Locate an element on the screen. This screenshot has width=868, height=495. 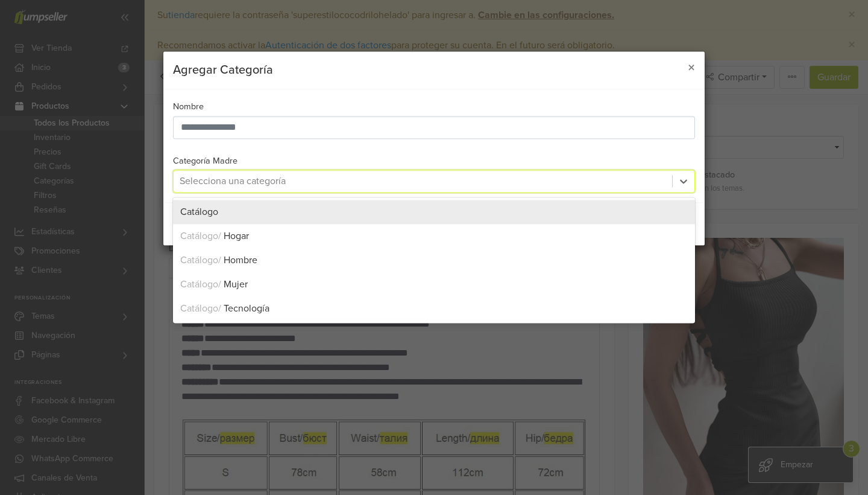
span: Hombre is located at coordinates (241, 261).